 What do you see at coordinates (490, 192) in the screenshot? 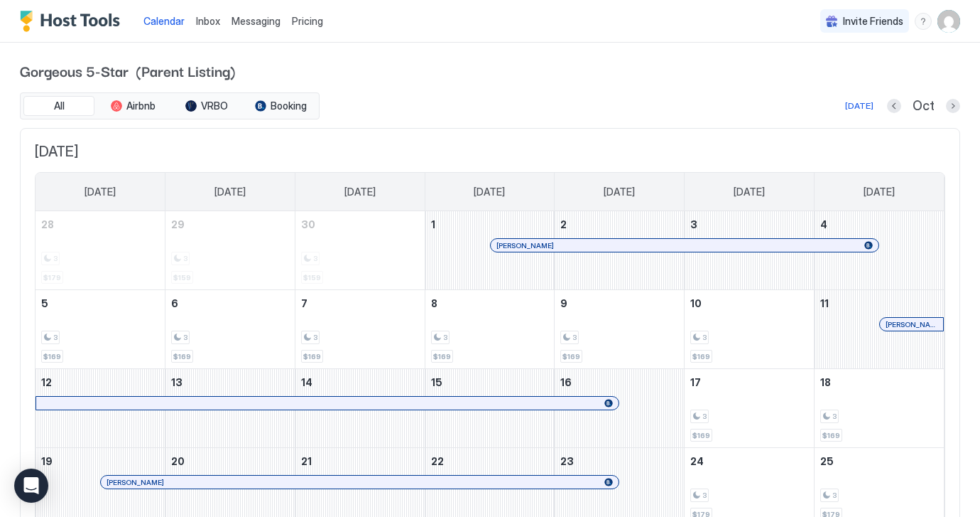
I see `a: Wednesday` at bounding box center [490, 192].